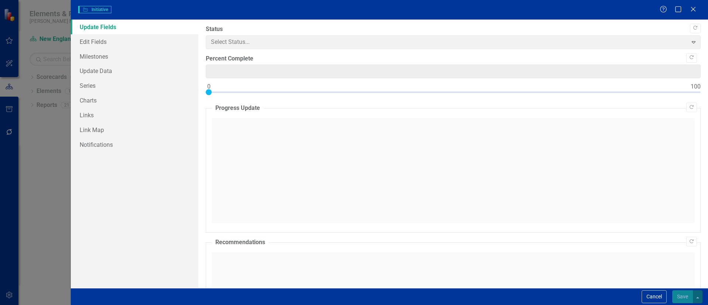 The width and height of the screenshot is (708, 305). I want to click on button: Save, so click(682, 296).